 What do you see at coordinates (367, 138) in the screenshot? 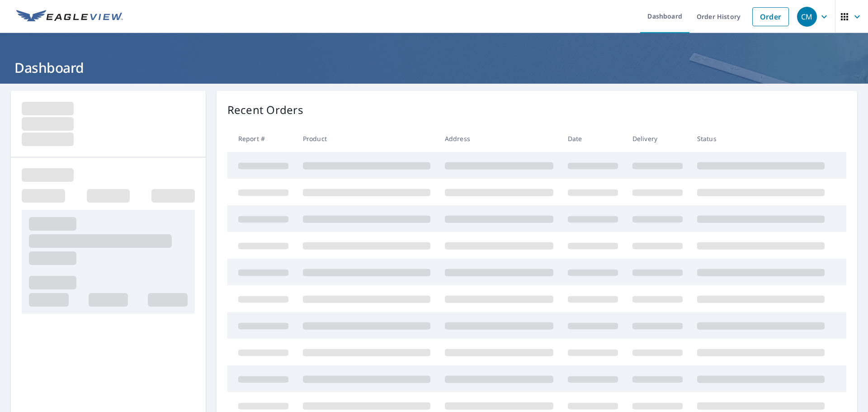
I see `th: Product` at bounding box center [367, 138].